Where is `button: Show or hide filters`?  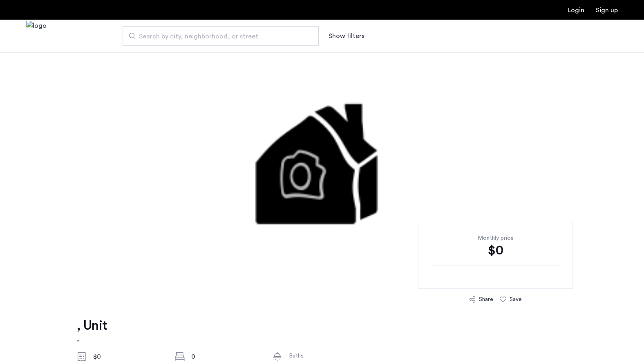
button: Show or hide filters is located at coordinates (347, 36).